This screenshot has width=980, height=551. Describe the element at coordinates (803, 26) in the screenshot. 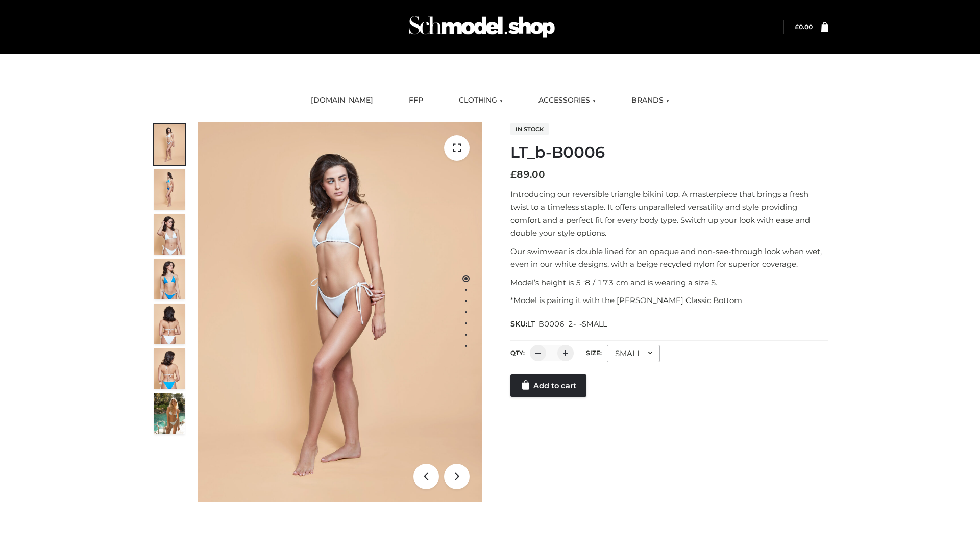

I see `bdi: 0.00` at that location.